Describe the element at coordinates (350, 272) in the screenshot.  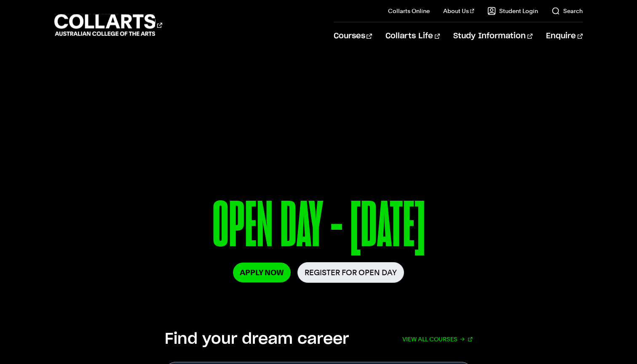
I see `a: Register for Open Day` at that location.